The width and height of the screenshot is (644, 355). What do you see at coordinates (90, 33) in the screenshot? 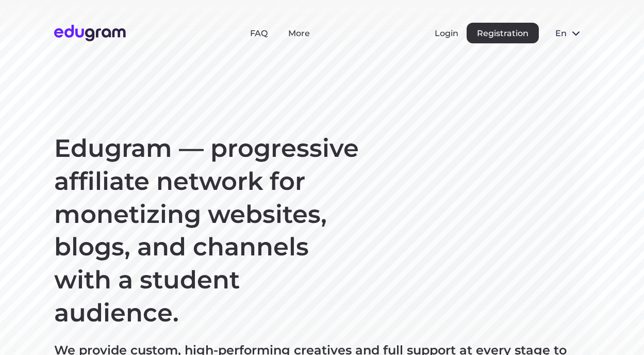
I see `img: Edugram Logo` at bounding box center [90, 33].